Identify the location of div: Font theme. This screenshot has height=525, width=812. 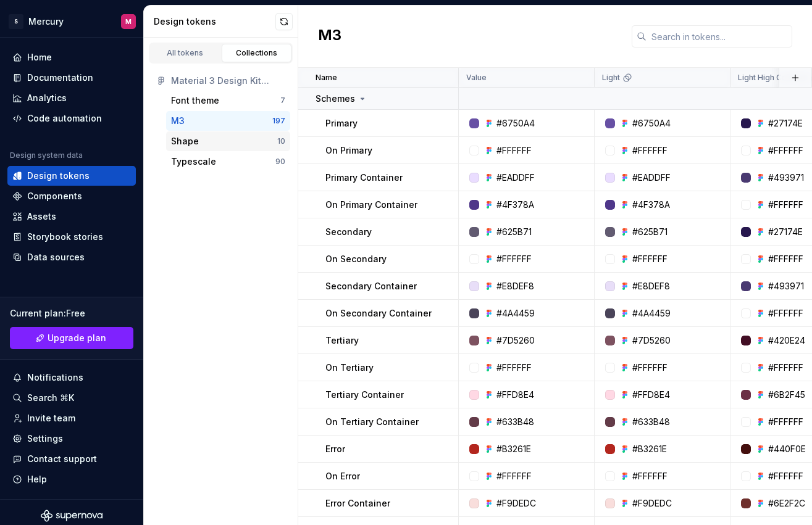
(195, 101).